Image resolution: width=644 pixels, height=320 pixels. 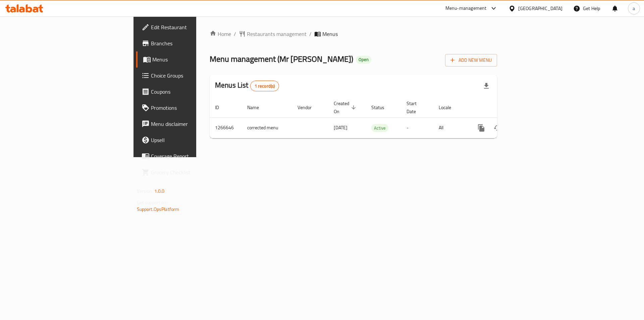 I want to click on span: Open, so click(x=364, y=60).